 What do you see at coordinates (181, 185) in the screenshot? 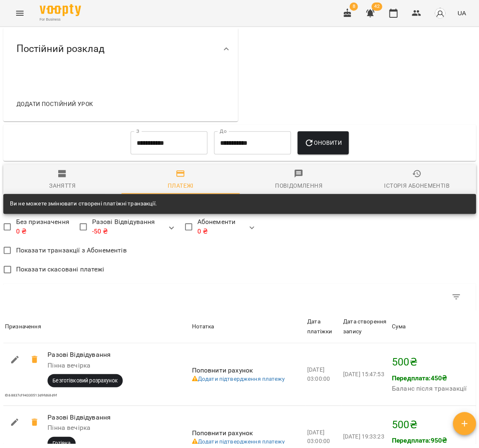
I see `div: Платежі` at bounding box center [181, 185].